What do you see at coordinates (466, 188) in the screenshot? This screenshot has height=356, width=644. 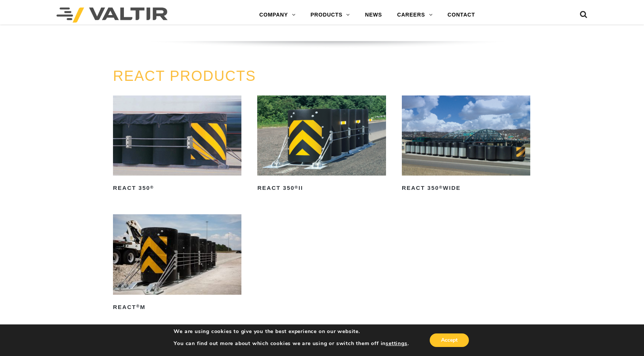 I see `h2: REACT 350 Wide` at bounding box center [466, 188].